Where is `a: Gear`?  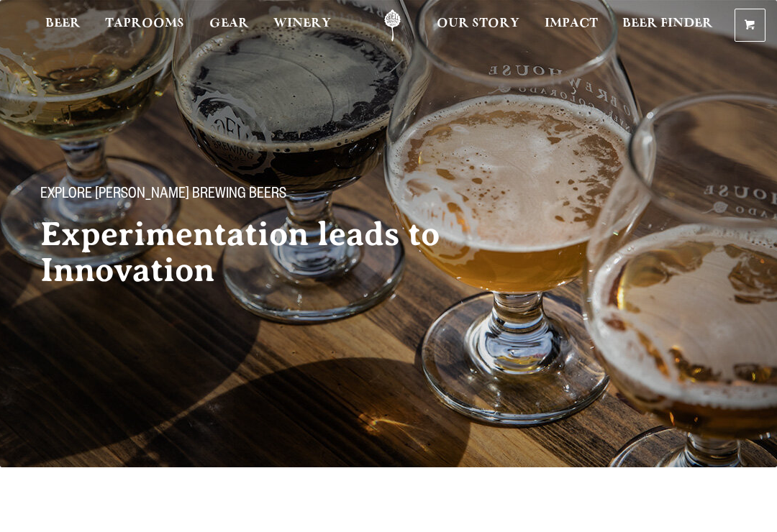 a: Gear is located at coordinates (229, 25).